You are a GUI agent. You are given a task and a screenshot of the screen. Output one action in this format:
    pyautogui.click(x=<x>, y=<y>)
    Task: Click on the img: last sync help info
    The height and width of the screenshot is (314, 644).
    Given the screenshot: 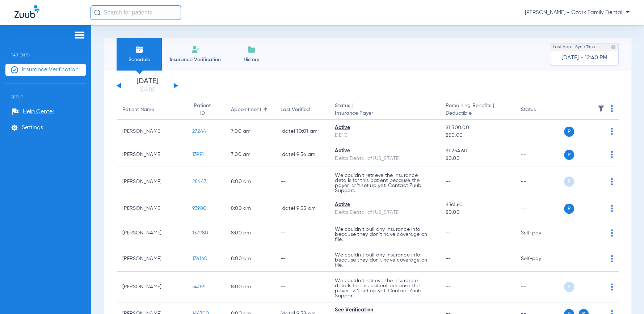 What is the action you would take?
    pyautogui.click(x=614, y=47)
    